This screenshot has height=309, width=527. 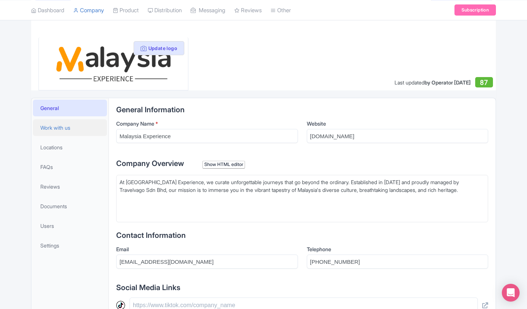 I want to click on a: Locations, so click(x=70, y=147).